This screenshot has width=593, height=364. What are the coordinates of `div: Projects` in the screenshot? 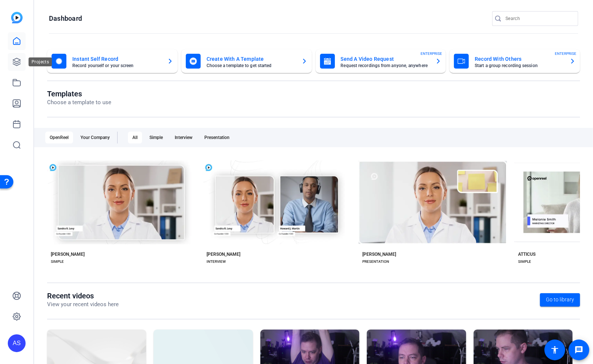 It's located at (40, 62).